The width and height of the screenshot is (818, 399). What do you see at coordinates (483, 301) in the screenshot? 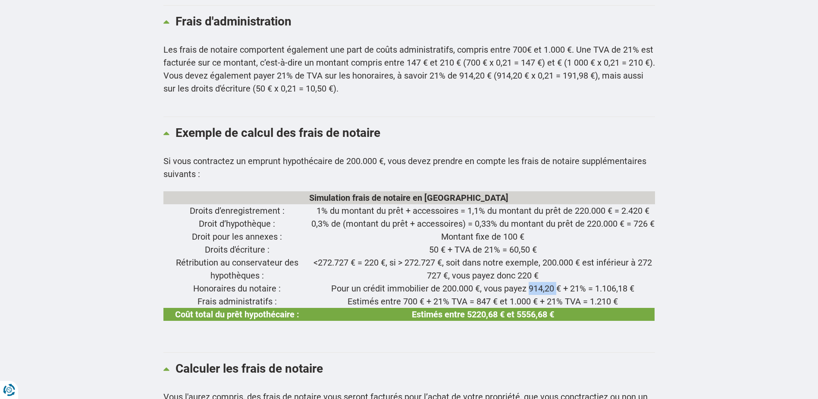
I see `td: Estimés entre 700 € + 21% TVA = 847 € et 1.000 € + 21% TVA = 1.210 €` at bounding box center [483, 301].